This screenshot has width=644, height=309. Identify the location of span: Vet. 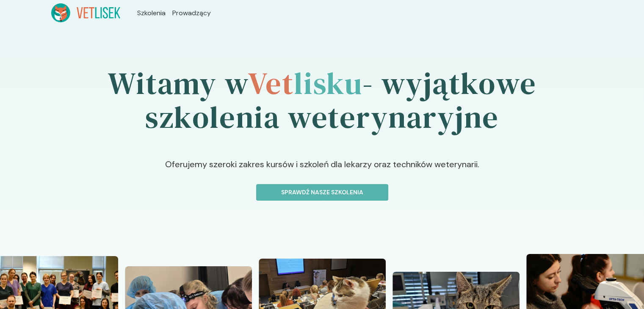
(270, 83).